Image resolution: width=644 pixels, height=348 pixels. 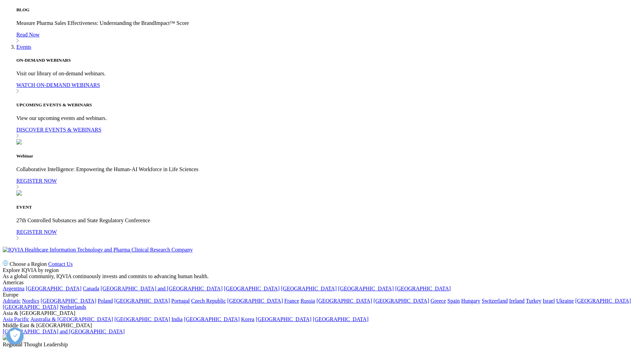 I want to click on a: Spain, so click(x=454, y=301).